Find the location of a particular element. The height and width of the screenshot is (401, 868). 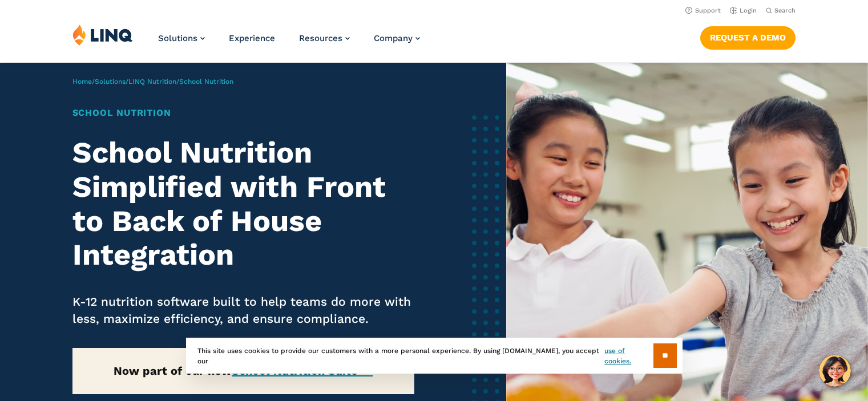

span: Solutions is located at coordinates (177, 38).